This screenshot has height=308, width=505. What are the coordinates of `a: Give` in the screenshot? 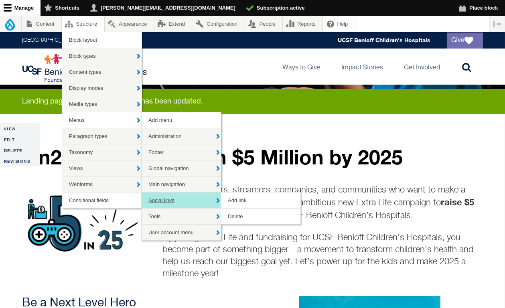 It's located at (465, 40).